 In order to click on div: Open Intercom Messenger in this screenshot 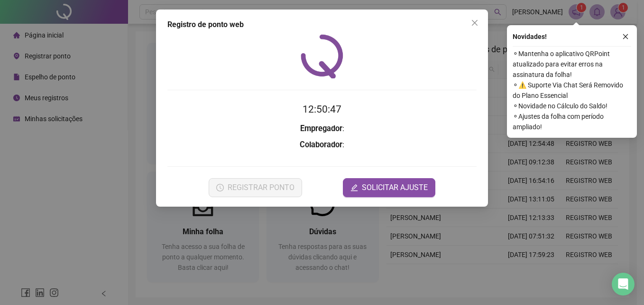, I will do `click(623, 284)`.